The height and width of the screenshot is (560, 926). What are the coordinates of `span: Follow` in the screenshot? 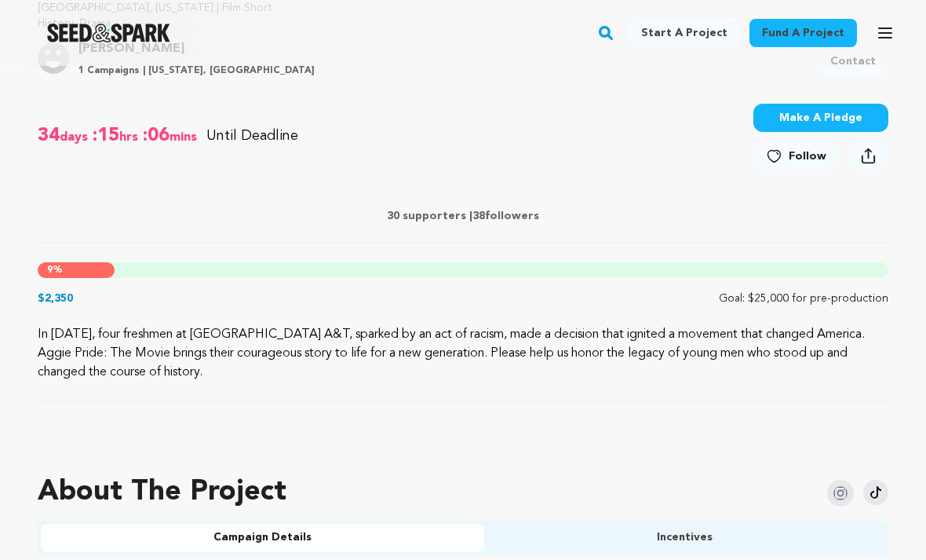 It's located at (808, 156).